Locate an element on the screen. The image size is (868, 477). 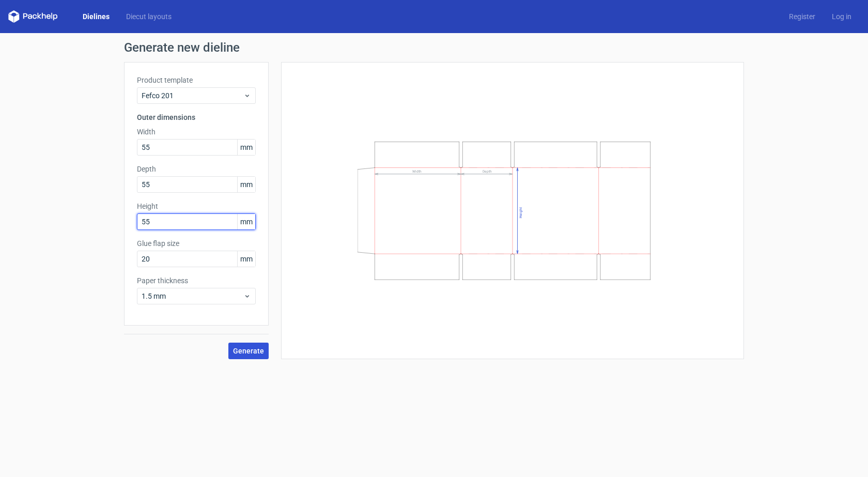
h1: Generate new dieline is located at coordinates (434, 47).